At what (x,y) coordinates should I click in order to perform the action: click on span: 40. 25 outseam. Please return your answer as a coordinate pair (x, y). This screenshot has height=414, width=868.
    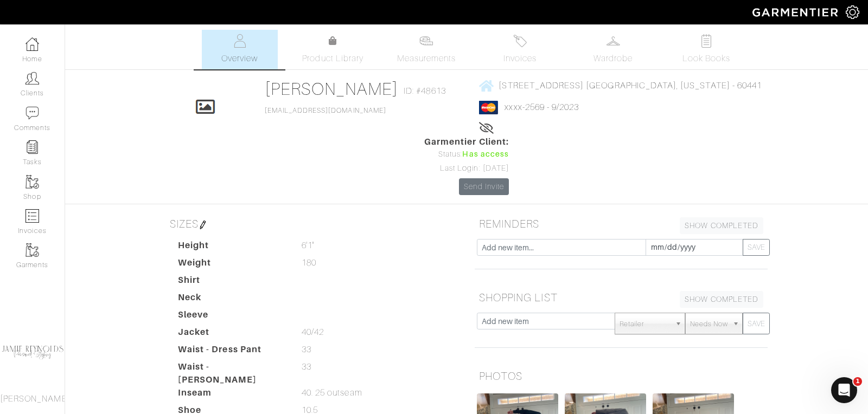
    Looking at the image, I should click on (332, 393).